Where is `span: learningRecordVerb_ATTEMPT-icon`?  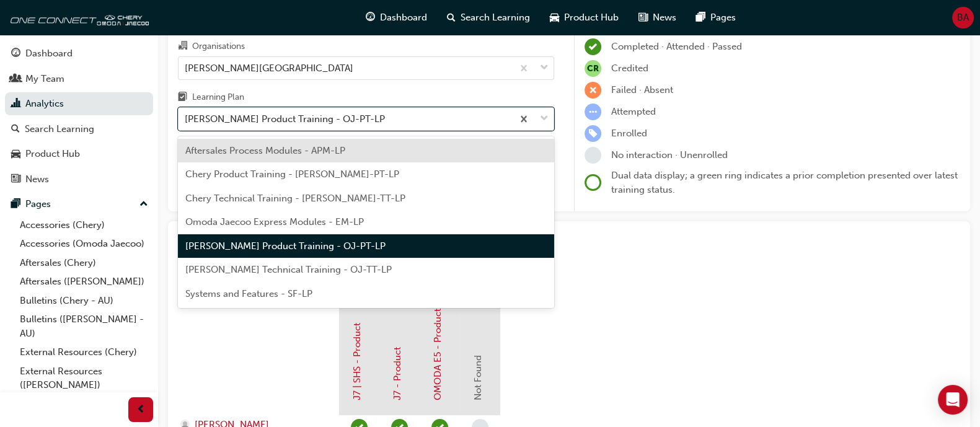 span: learningRecordVerb_ATTEMPT-icon is located at coordinates (593, 112).